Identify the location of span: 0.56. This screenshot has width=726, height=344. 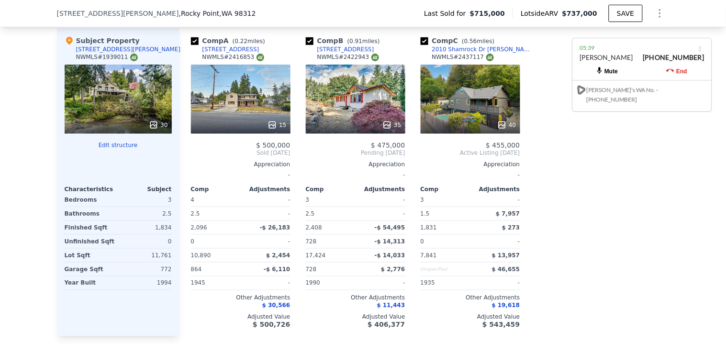
(470, 41).